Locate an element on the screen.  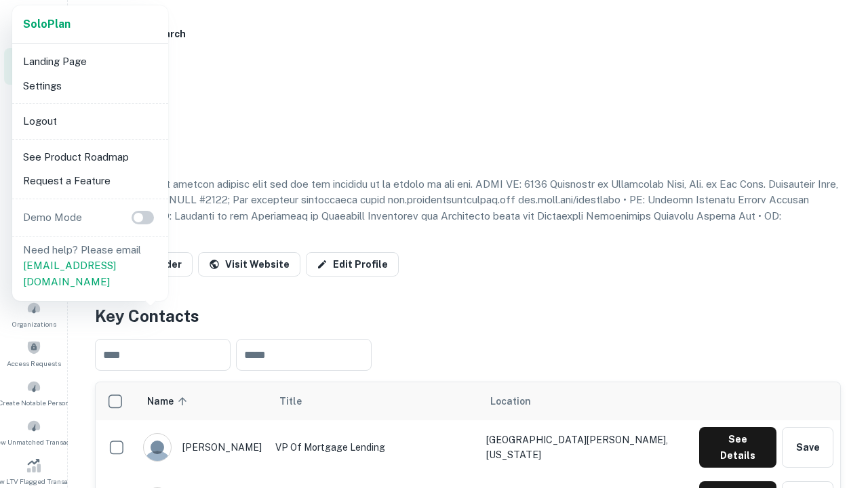
li: Landing Page is located at coordinates (90, 62).